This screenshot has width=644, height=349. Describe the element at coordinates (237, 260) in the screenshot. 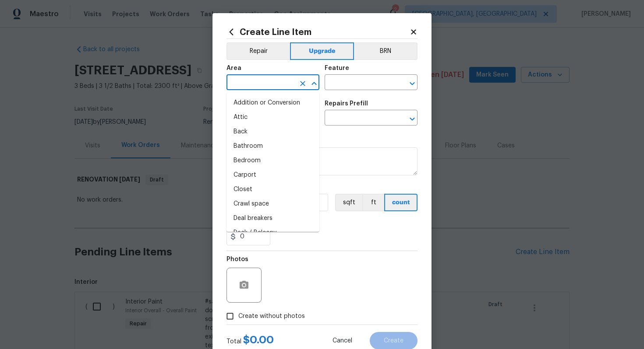

I see `h5: Photos` at that location.